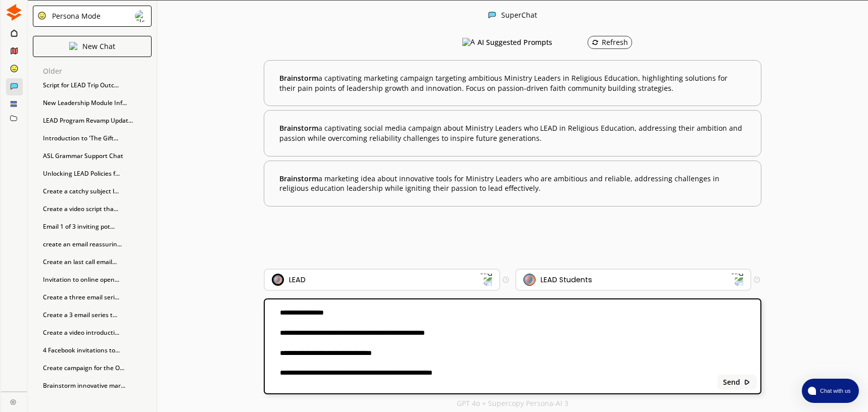  I want to click on h3: AI Suggested Prompts, so click(515, 42).